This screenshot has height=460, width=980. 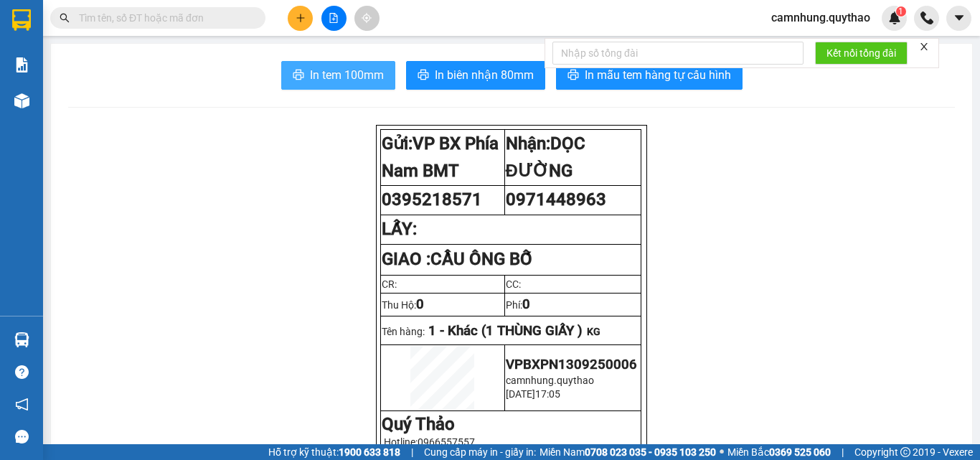 I want to click on input: Tìm tên, số ĐT hoặc mã đơn, so click(x=164, y=18).